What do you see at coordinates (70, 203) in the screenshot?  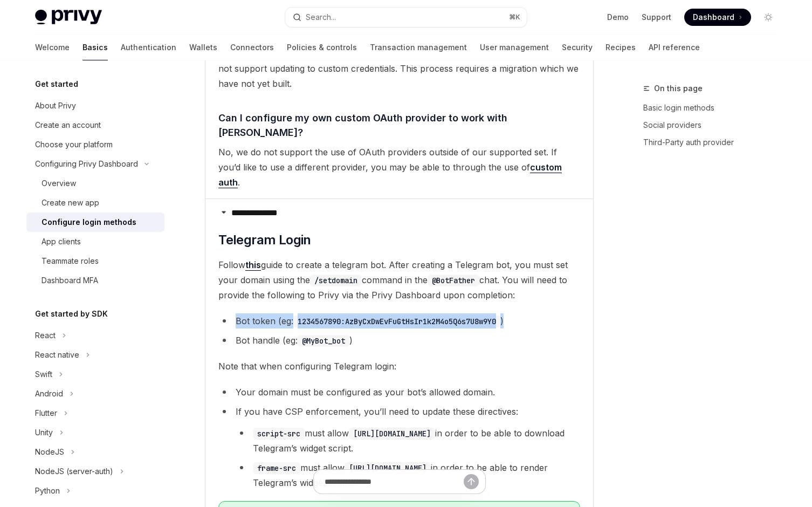 I see `div: Create new app` at bounding box center [70, 203].